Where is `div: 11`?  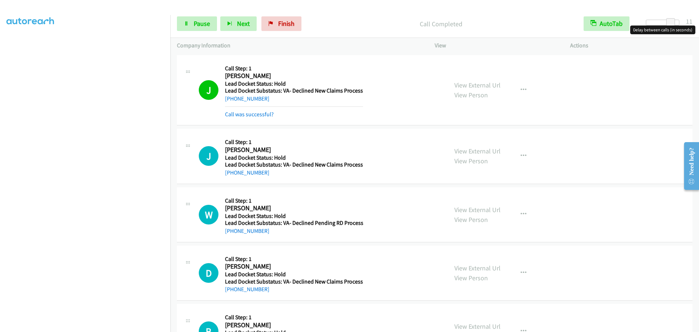 div: 11 is located at coordinates (689, 21).